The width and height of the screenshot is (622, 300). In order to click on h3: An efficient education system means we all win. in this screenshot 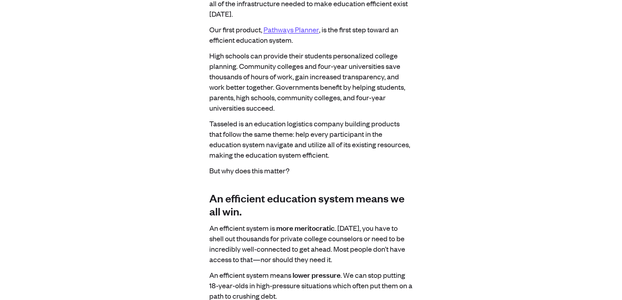, I will do `click(311, 204)`.